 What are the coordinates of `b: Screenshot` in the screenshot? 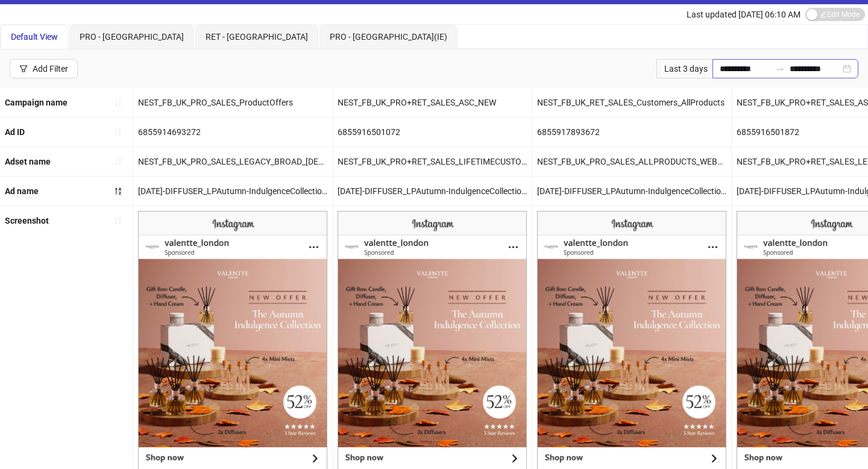 It's located at (26, 221).